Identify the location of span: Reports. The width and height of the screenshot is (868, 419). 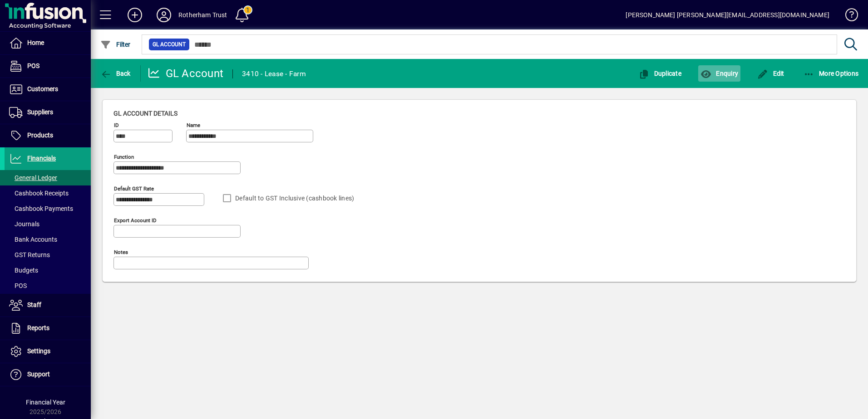
(38, 328).